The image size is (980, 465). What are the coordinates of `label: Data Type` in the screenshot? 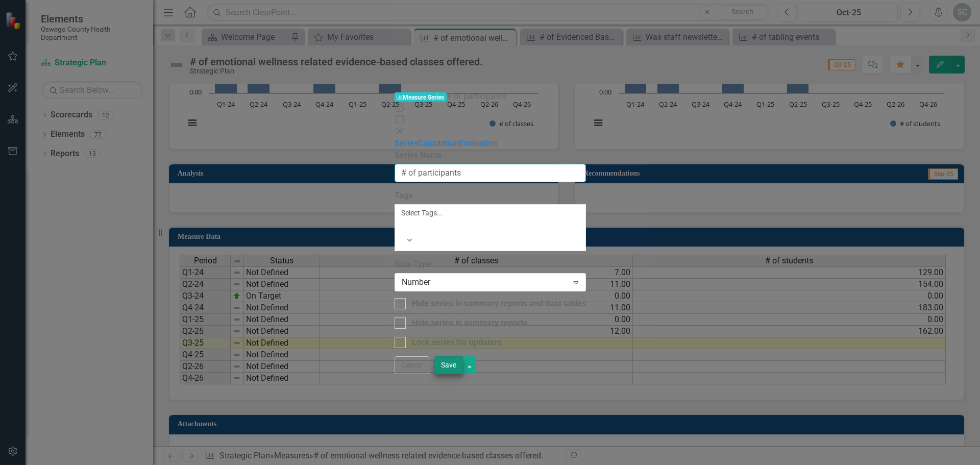 It's located at (490, 264).